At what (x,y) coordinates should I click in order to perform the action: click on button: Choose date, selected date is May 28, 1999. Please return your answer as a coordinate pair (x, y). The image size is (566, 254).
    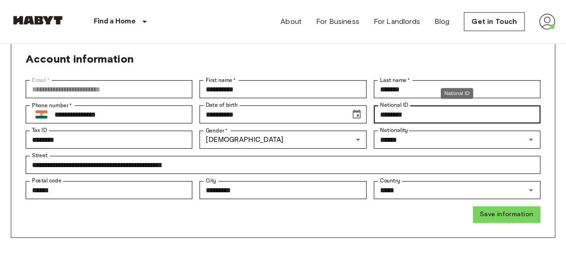
    Looking at the image, I should click on (357, 114).